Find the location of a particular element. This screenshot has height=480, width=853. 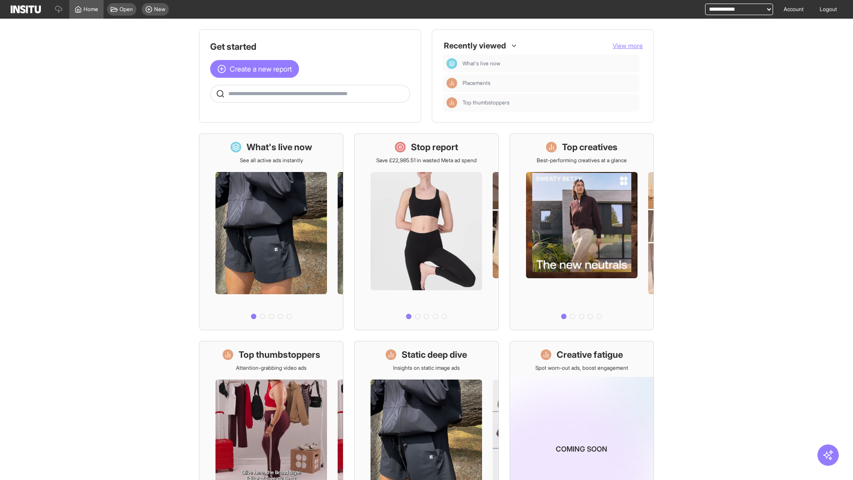

h1: Static deep dive is located at coordinates (434, 355).